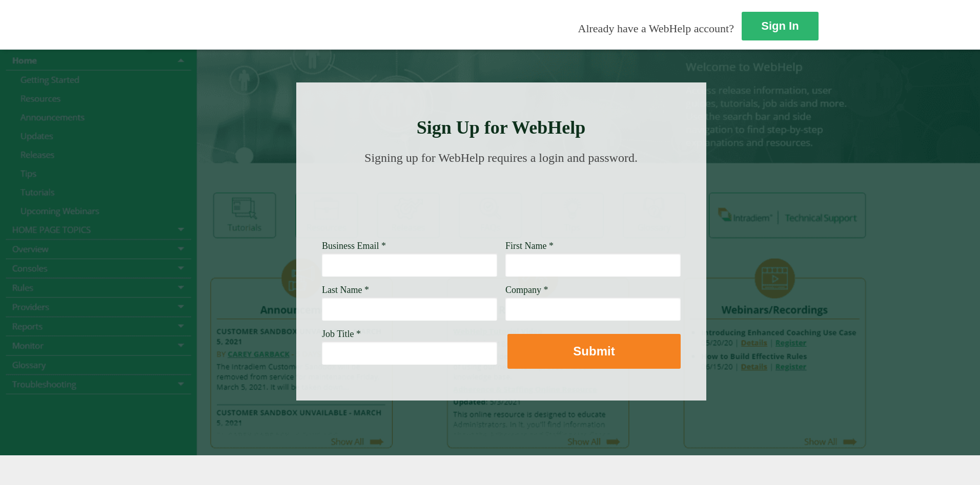 The height and width of the screenshot is (485, 980). I want to click on strong: Sign Up for WebHelp, so click(501, 128).